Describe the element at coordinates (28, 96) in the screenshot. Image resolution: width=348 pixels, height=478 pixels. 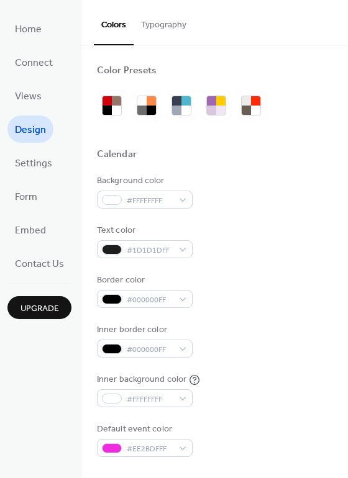
I see `a: Views` at that location.